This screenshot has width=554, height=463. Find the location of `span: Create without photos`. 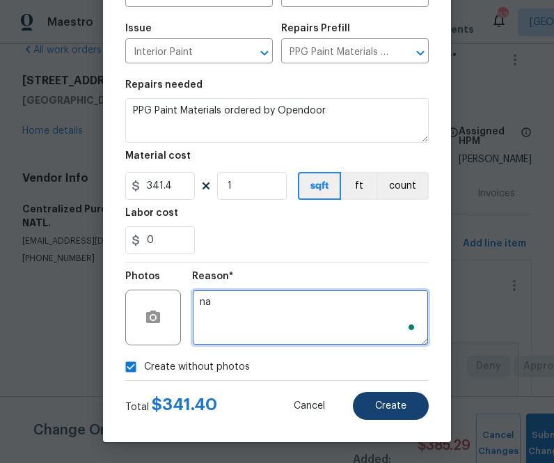

span: Create without photos is located at coordinates (197, 367).